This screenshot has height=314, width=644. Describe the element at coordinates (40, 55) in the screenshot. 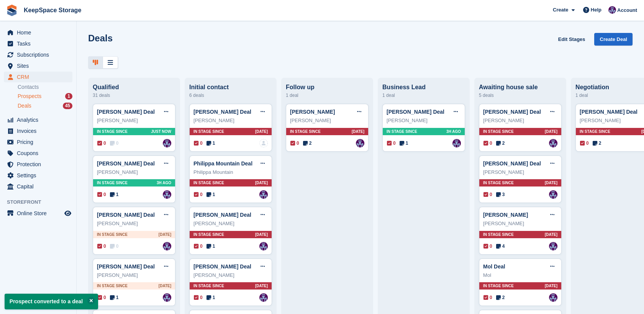

I see `span: Subscriptions` at that location.